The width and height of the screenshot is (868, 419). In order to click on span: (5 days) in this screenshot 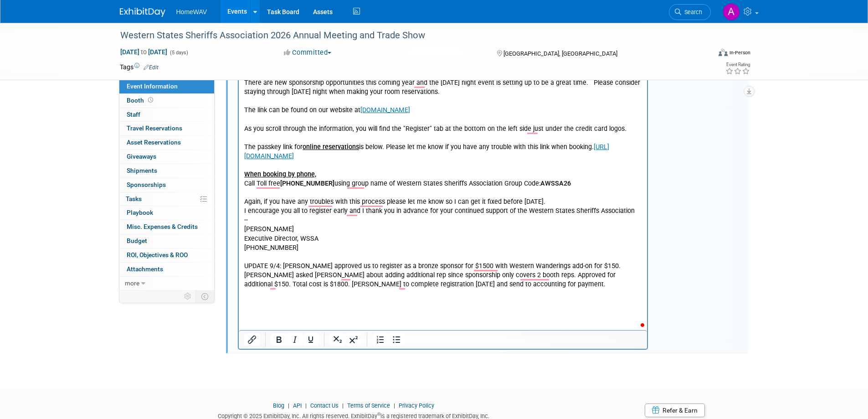, I will do `click(178, 52)`.